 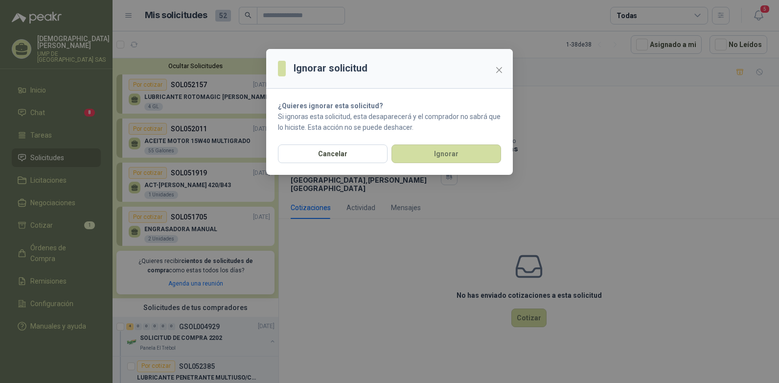 What do you see at coordinates (330, 68) in the screenshot?
I see `h3: Ignorar solicitud` at bounding box center [330, 68].